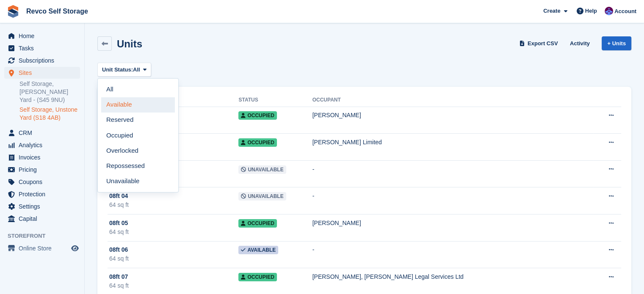 This screenshot has height=294, width=644. Describe the element at coordinates (57, 11) in the screenshot. I see `a: Revco Self Storage` at that location.